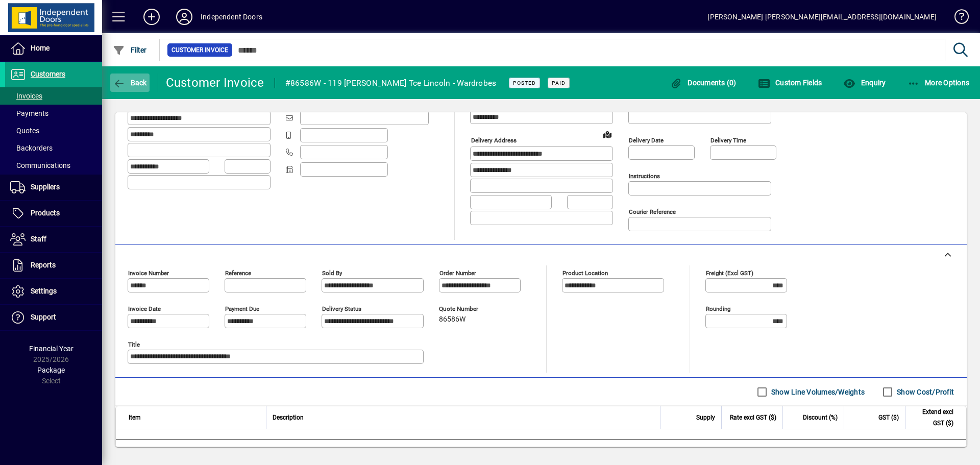 Image resolution: width=980 pixels, height=465 pixels. What do you see at coordinates (134, 345) in the screenshot?
I see `mat-label: Title` at bounding box center [134, 345].